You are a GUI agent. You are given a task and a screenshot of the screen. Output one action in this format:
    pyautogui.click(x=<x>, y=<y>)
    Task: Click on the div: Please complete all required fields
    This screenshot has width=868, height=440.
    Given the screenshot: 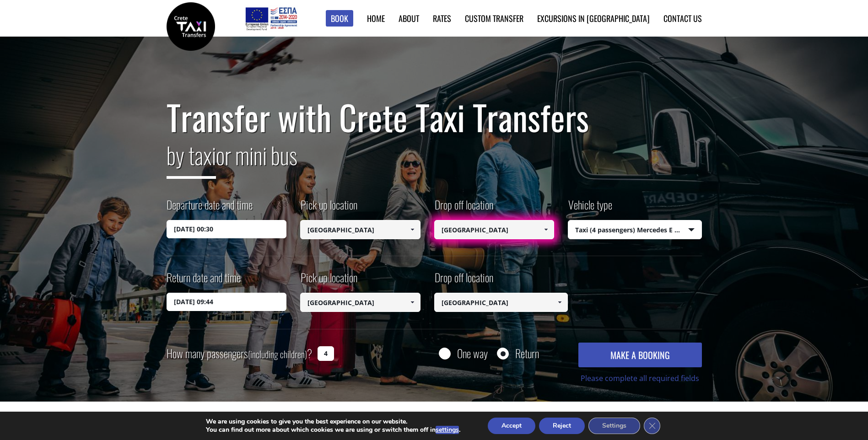 What is the action you would take?
    pyautogui.click(x=640, y=378)
    